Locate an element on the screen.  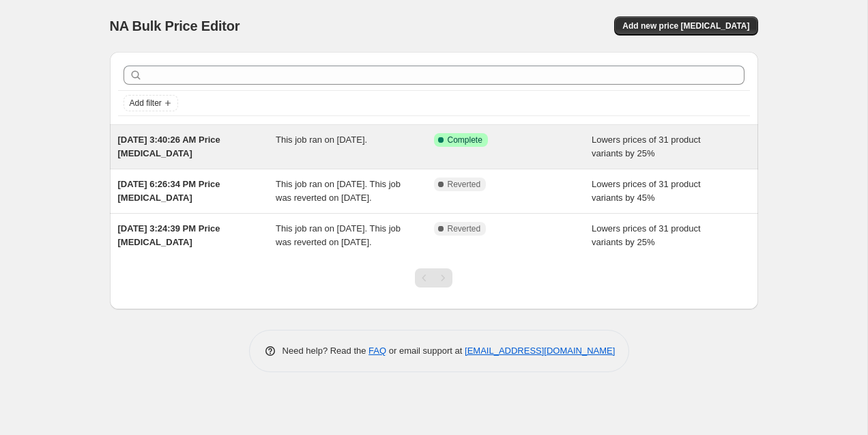
span: Lowers prices of 31 product variants by 45% is located at coordinates (647, 190).